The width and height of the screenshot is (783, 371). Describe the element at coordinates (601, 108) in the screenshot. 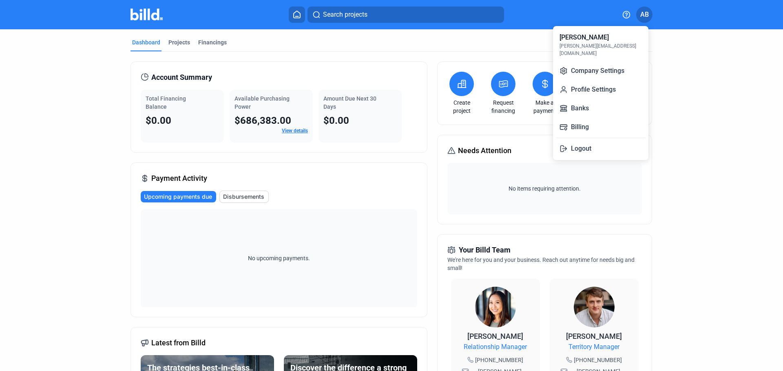

I see `button: Banks` at that location.